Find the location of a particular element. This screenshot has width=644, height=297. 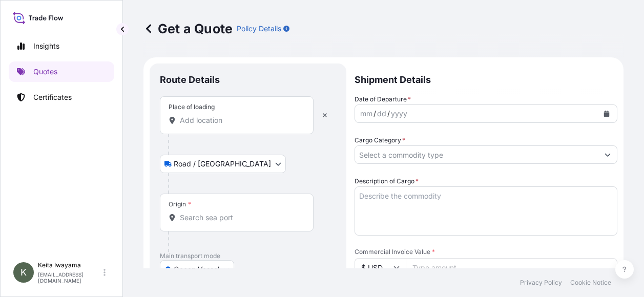

p: Cookie Notice is located at coordinates (591, 283).